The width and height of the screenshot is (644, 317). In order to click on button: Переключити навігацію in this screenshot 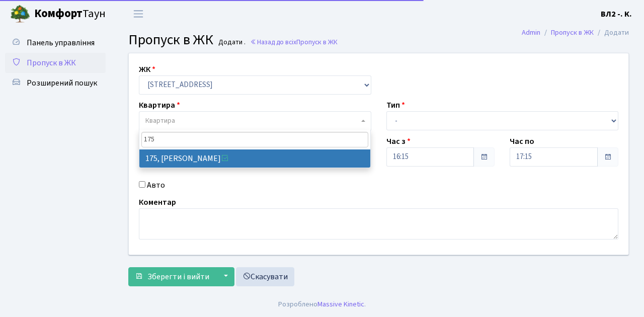, I will do `click(138, 14)`.